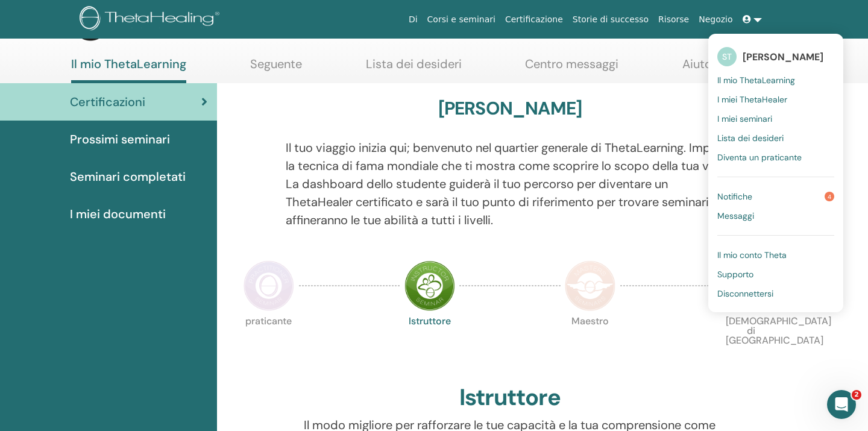 The width and height of the screenshot is (868, 431). What do you see at coordinates (736, 216) in the screenshot?
I see `span: Messaggi` at bounding box center [736, 216].